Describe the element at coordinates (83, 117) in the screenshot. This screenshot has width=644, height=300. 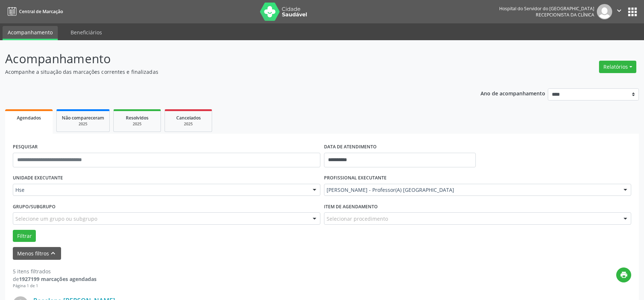
I see `span: Não compareceram` at that location.